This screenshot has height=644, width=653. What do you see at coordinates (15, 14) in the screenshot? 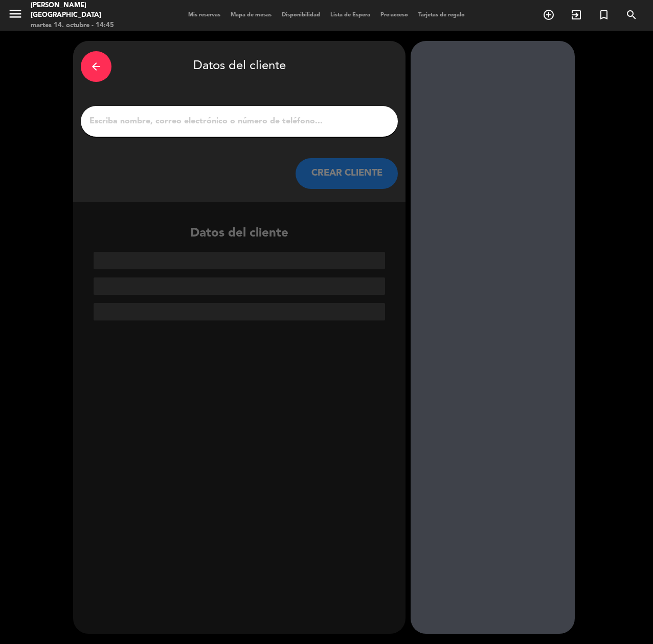
I see `i: menu` at bounding box center [15, 14].